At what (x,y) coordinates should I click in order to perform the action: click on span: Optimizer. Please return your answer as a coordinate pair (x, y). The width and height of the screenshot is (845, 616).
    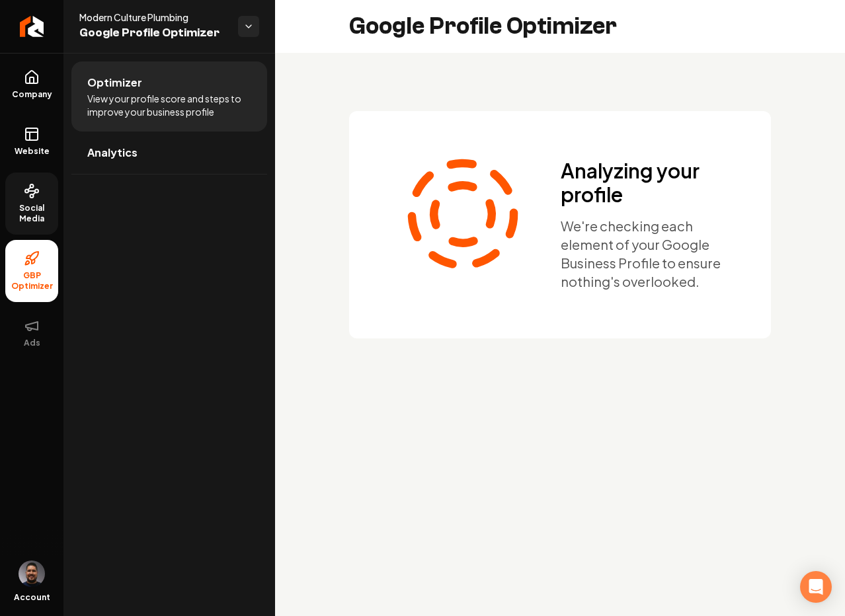
    Looking at the image, I should click on (115, 82).